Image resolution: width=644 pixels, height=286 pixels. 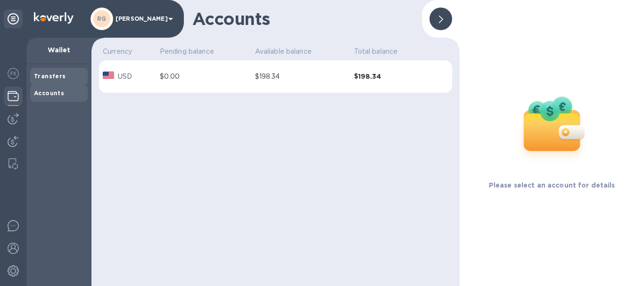 I want to click on b: Accounts, so click(x=49, y=93).